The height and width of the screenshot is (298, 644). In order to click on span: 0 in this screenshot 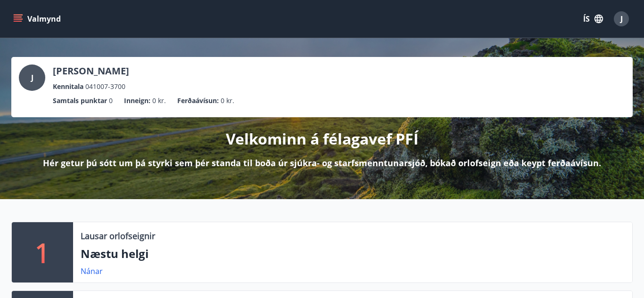, I will do `click(111, 101)`.